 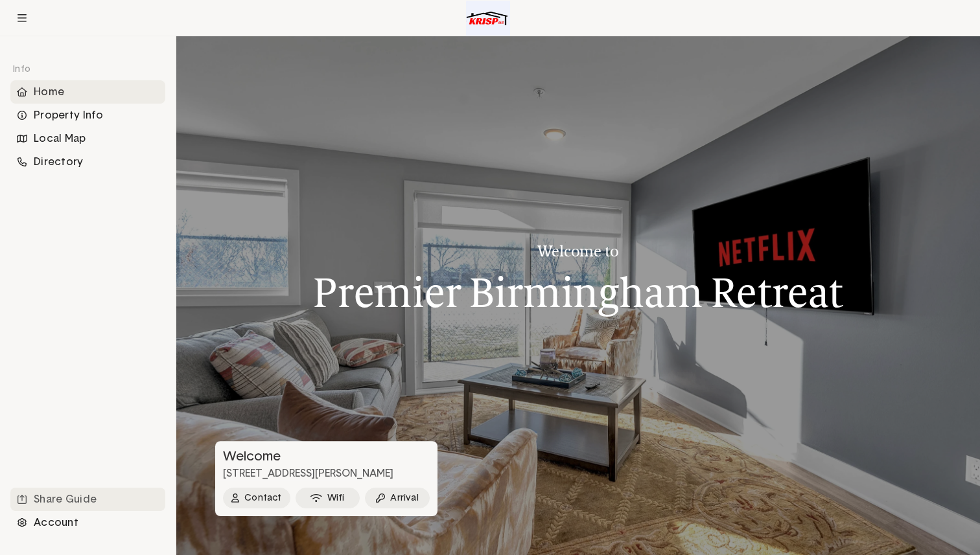 What do you see at coordinates (328, 498) in the screenshot?
I see `button: Wifi` at bounding box center [328, 498].